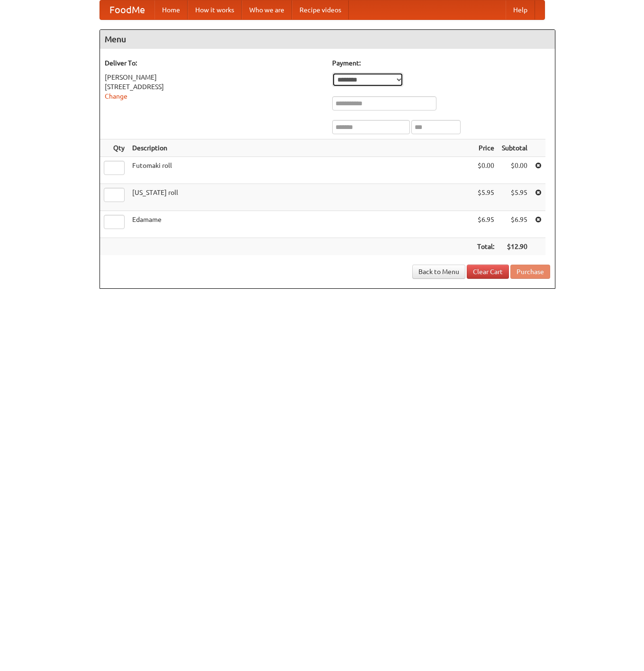  I want to click on a: Change, so click(116, 96).